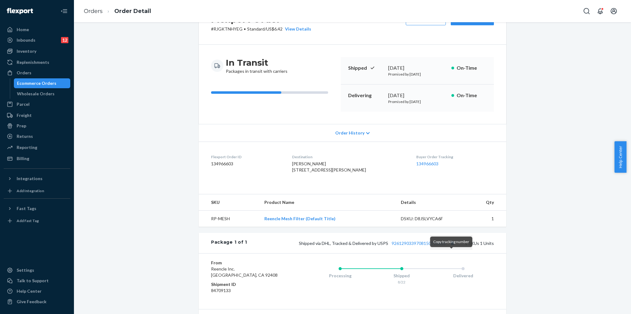  What do you see at coordinates (29, 291) in the screenshot?
I see `div: Help Center` at bounding box center [29, 291].